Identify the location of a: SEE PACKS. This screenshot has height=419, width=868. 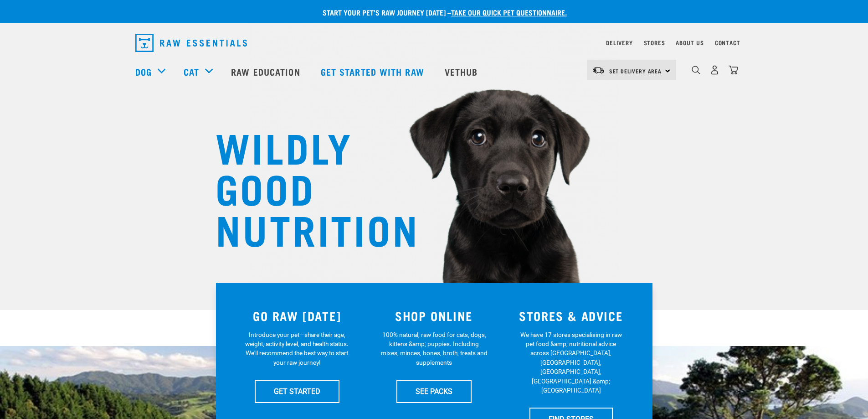
(434, 391).